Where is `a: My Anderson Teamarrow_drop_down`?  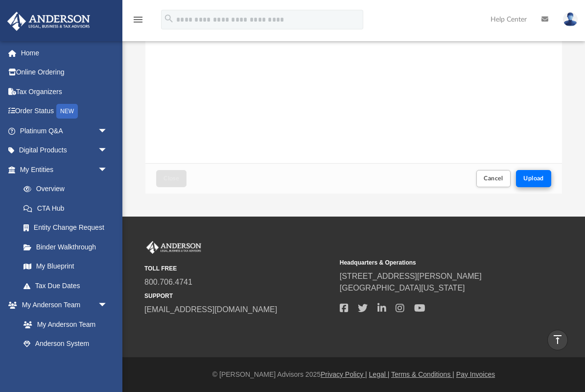 a: My Anderson Teamarrow_drop_down is located at coordinates (62, 305).